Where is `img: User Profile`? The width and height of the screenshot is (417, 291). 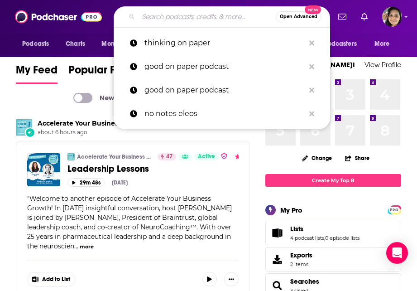 img: User Profile is located at coordinates (392, 17).